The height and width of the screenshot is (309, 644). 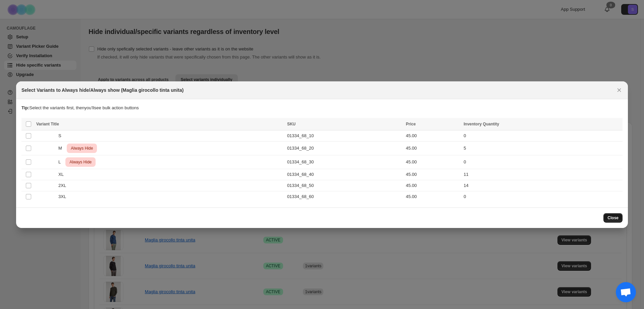 I want to click on span: S, so click(x=62, y=135).